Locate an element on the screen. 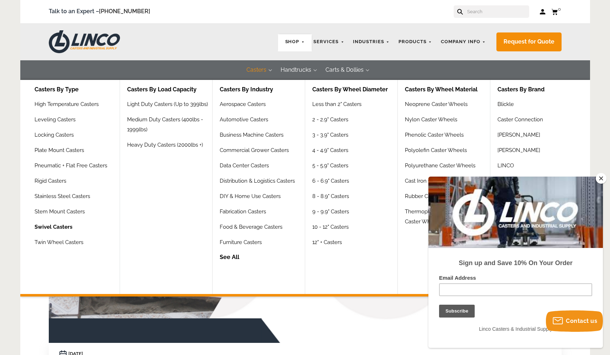 The image size is (610, 355). a: Services is located at coordinates (329, 42).